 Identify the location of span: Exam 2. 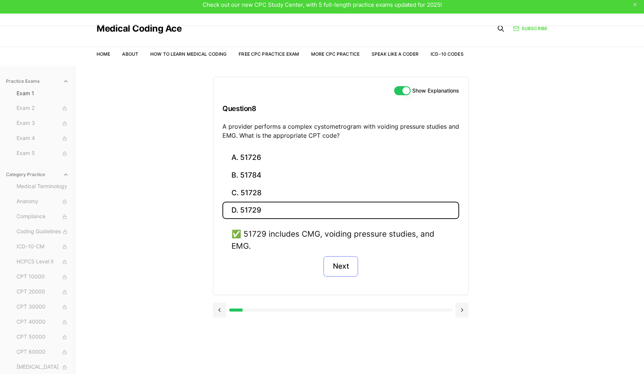
(42, 108).